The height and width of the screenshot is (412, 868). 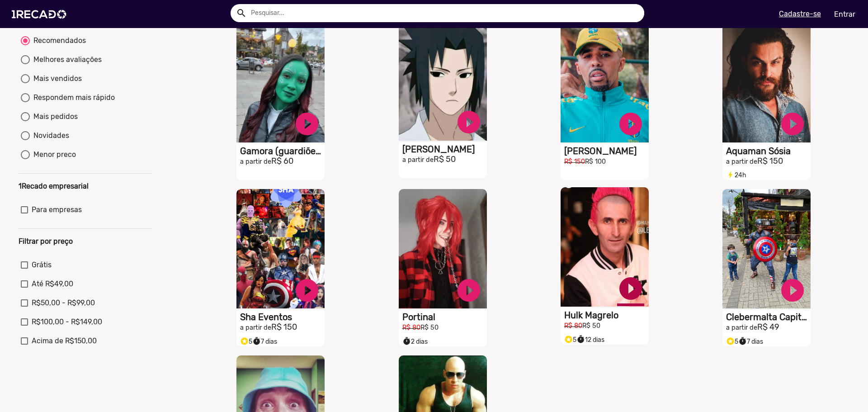 I want to click on b: Filtrar por preço, so click(x=46, y=241).